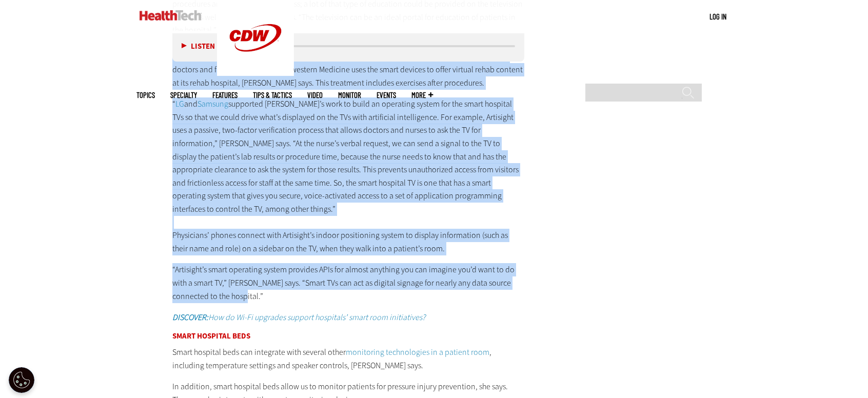  Describe the element at coordinates (348, 336) in the screenshot. I see `h3: Smart Hospital Beds` at that location.